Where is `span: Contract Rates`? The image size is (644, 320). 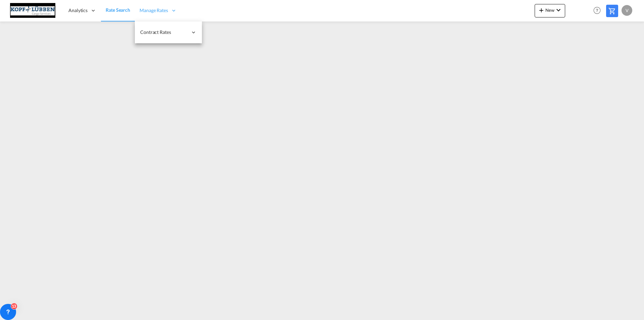
span: Contract Rates is located at coordinates (164, 32).